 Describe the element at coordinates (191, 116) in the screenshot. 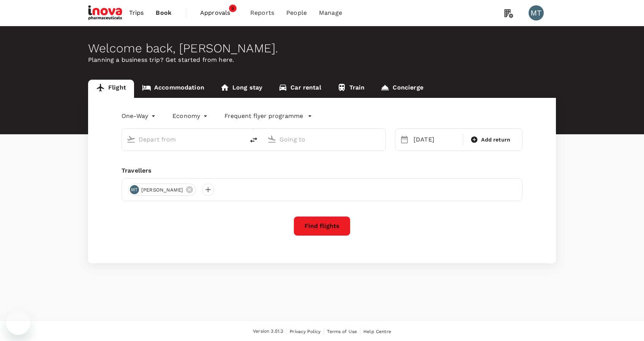

I see `div: Economy` at that location.